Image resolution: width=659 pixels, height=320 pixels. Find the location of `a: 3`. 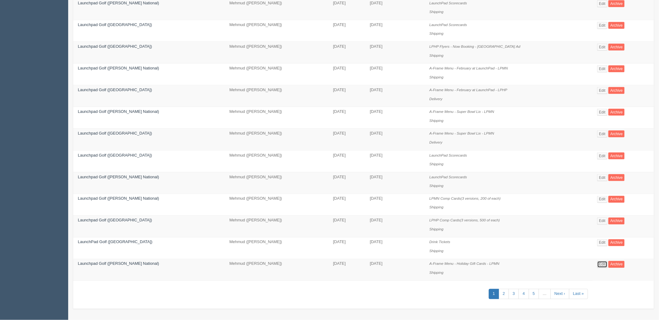

a: 3 is located at coordinates (513, 294).